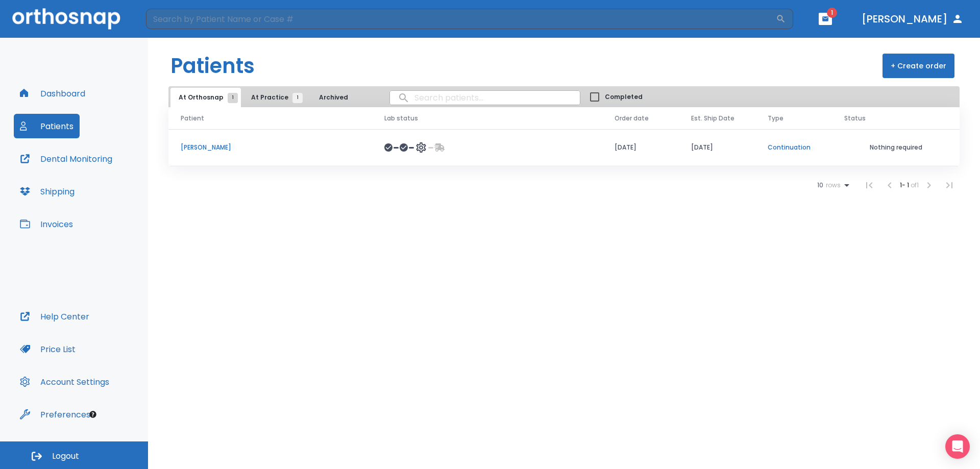 The height and width of the screenshot is (469, 980). Describe the element at coordinates (485, 98) in the screenshot. I see `input: search` at that location.